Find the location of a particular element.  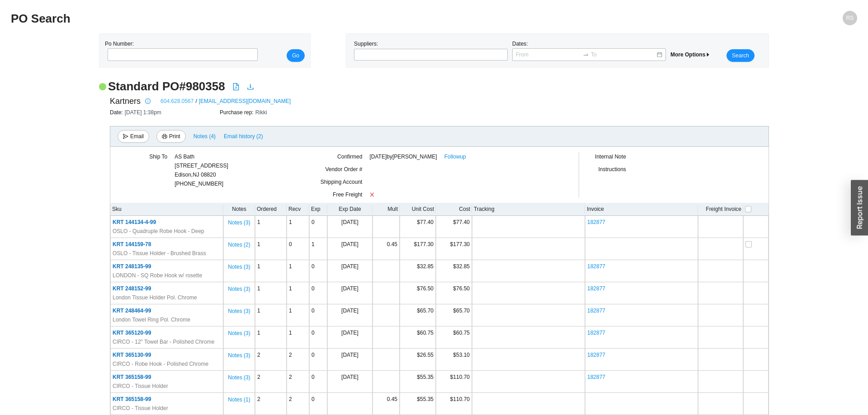

td: $55.35 is located at coordinates (418, 404).